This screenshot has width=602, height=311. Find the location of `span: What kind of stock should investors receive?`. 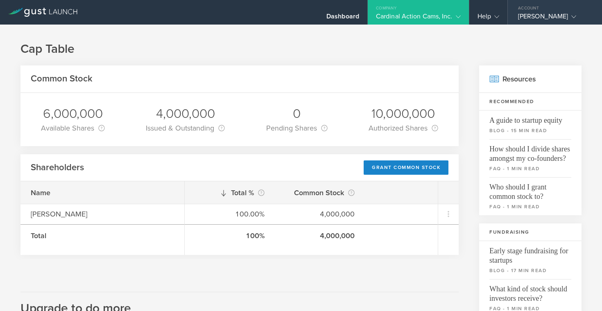

span: What kind of stock should investors receive? is located at coordinates (531, 291).